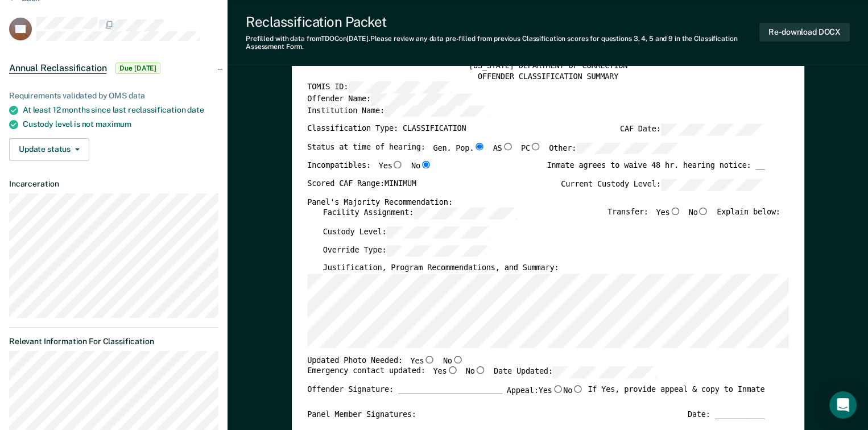 Image resolution: width=868 pixels, height=430 pixels. I want to click on label: CAF Date:, so click(692, 129).